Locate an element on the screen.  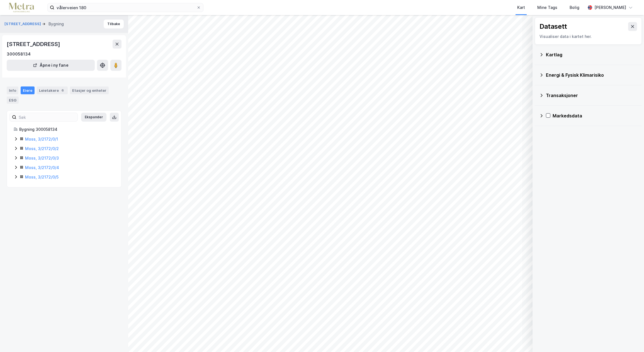
div: Bygning 300058134 is located at coordinates (67, 129).